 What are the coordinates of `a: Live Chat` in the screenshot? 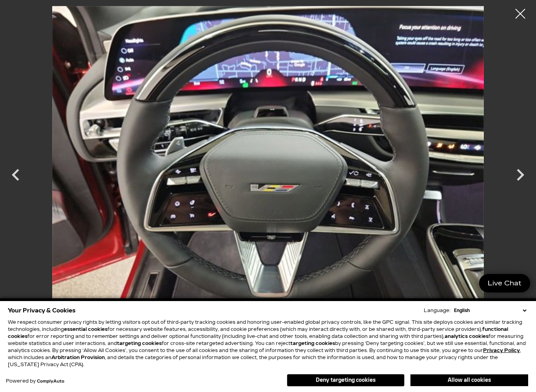 It's located at (505, 283).